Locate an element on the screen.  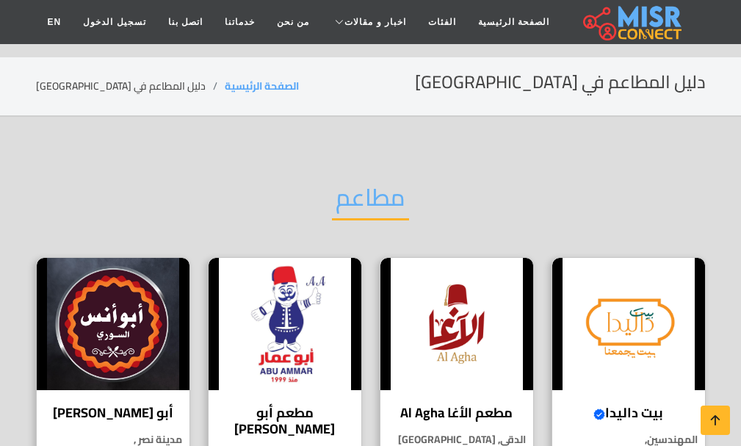
a: من نحن is located at coordinates (293, 22).